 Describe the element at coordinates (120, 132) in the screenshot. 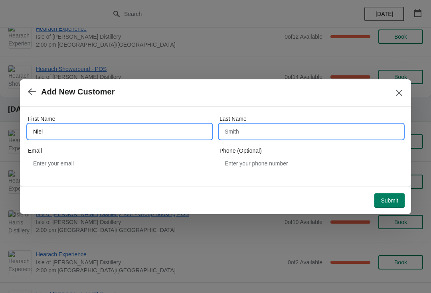

I see `input: John` at that location.